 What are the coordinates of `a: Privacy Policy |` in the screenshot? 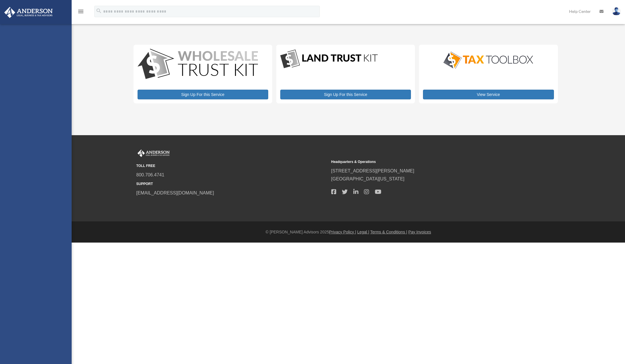 It's located at (342, 232).